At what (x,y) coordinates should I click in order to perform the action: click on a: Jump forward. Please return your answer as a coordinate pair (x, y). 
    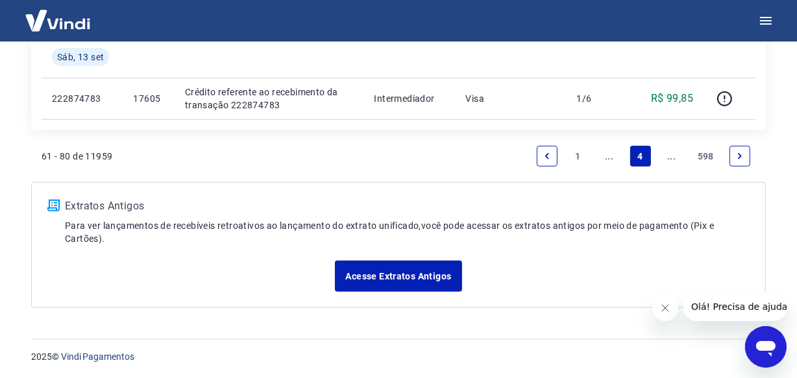
    Looking at the image, I should click on (671, 156).